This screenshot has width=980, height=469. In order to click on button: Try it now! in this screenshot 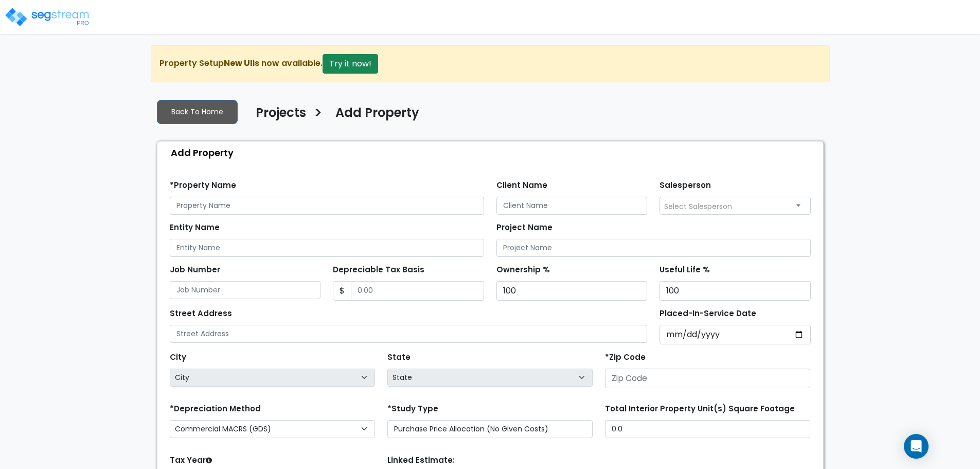, I will do `click(351, 64)`.